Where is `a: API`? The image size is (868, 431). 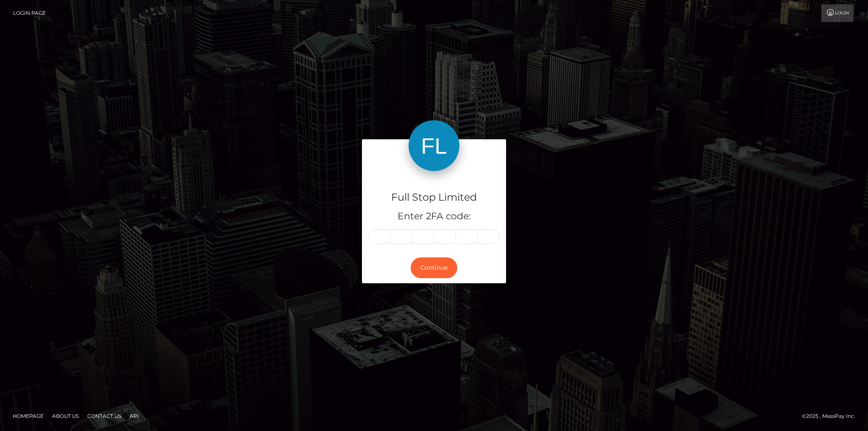 a: API is located at coordinates (134, 416).